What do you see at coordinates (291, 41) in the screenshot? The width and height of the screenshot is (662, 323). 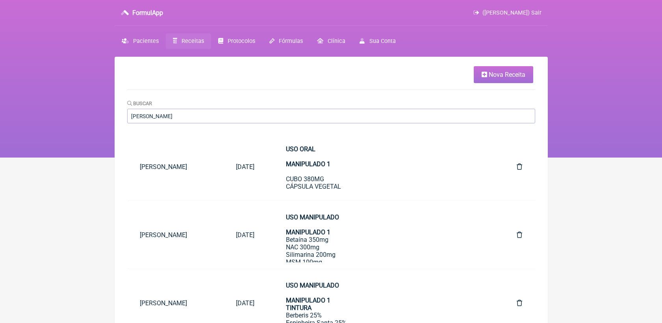 I see `span: Fórmulas` at bounding box center [291, 41].